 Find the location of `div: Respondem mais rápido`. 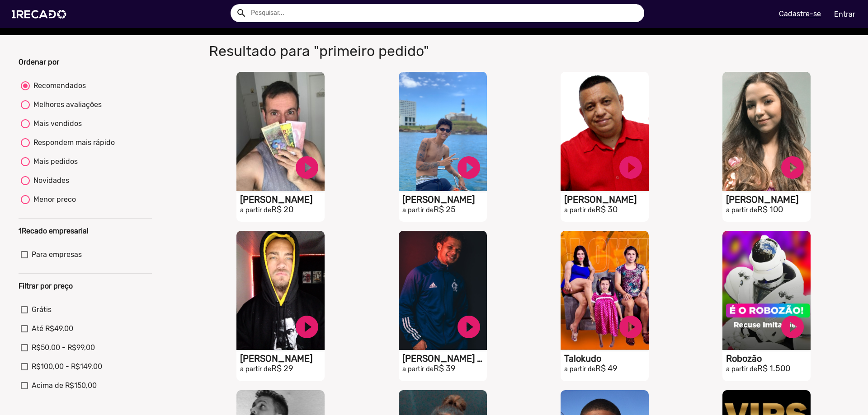

div: Respondem mais rápido is located at coordinates (72, 143).